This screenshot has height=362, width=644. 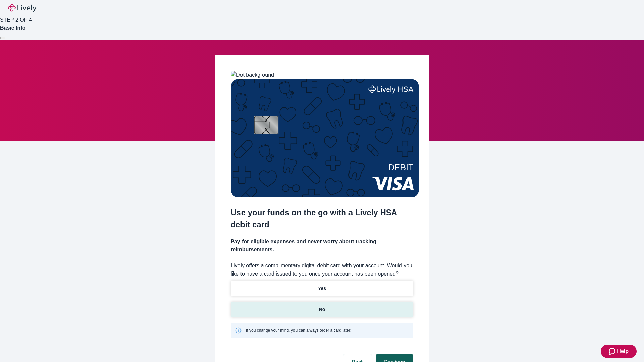 What do you see at coordinates (618, 351) in the screenshot?
I see `button: Zendesk support iconHelp` at bounding box center [618, 351].